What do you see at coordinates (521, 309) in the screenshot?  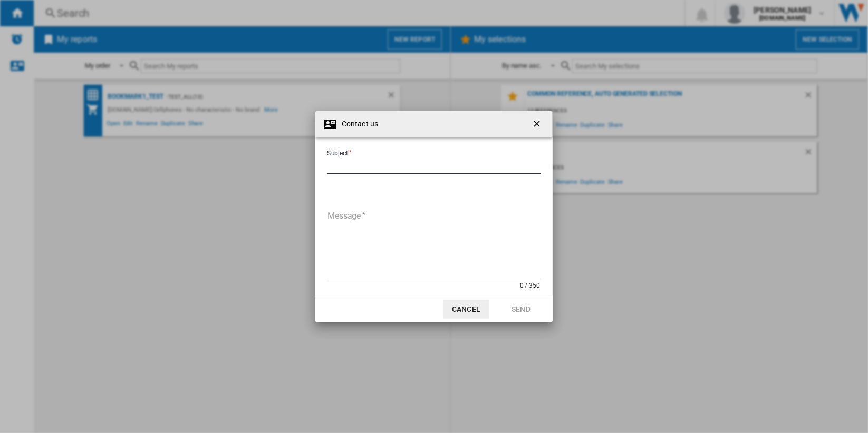 I see `button: Send` at bounding box center [521, 309].